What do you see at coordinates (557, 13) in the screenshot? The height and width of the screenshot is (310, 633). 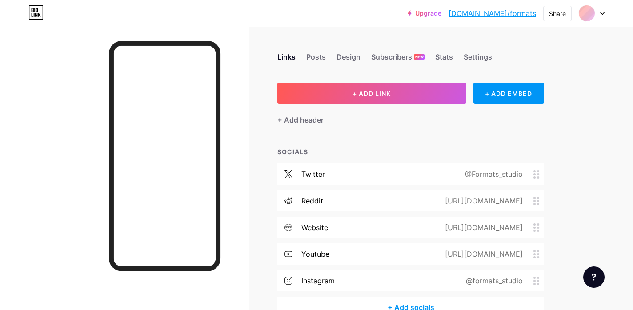 I see `div: Share` at bounding box center [557, 13].